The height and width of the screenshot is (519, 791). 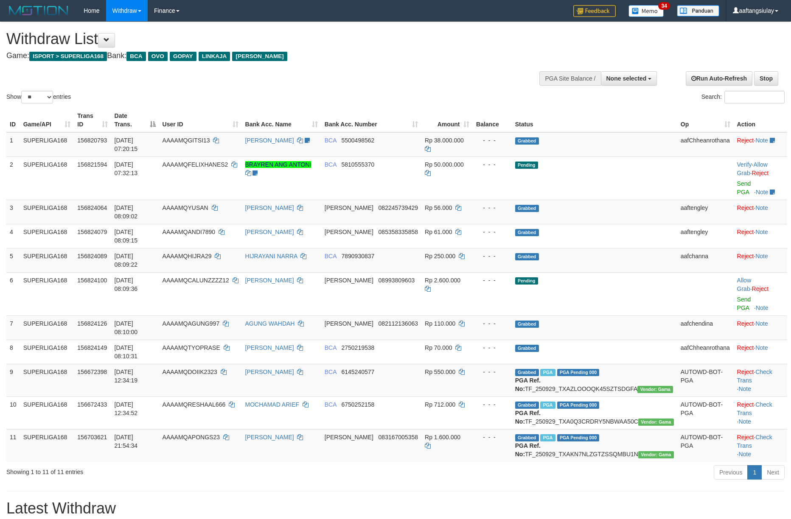 What do you see at coordinates (398, 232) in the screenshot?
I see `span: Copy 085358335858 to clipboard` at bounding box center [398, 232].